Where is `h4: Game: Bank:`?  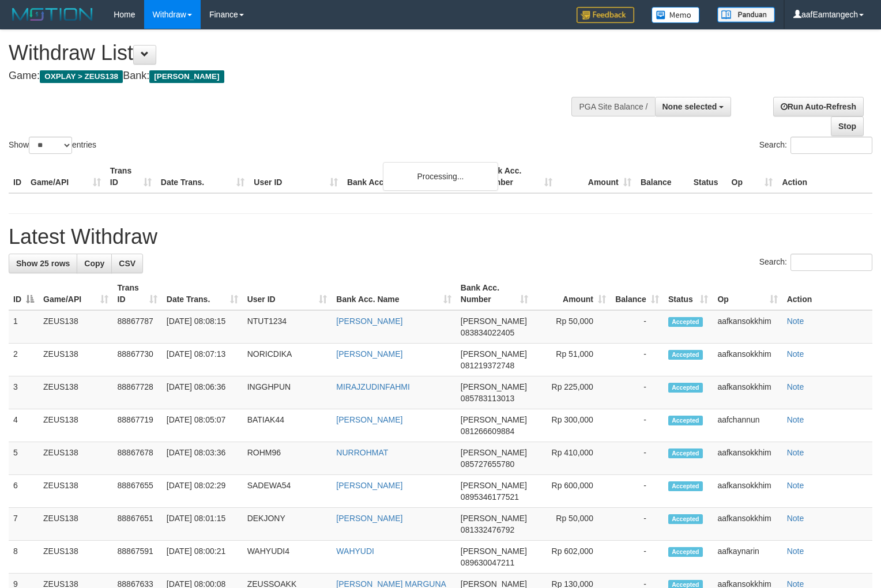
h4: Game: Bank: is located at coordinates (292, 76).